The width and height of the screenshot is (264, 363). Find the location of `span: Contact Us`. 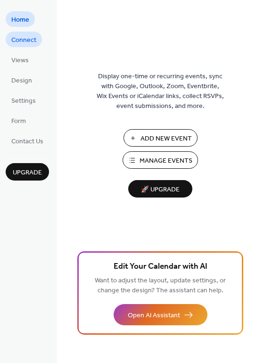

span: Contact Us is located at coordinates (27, 141).